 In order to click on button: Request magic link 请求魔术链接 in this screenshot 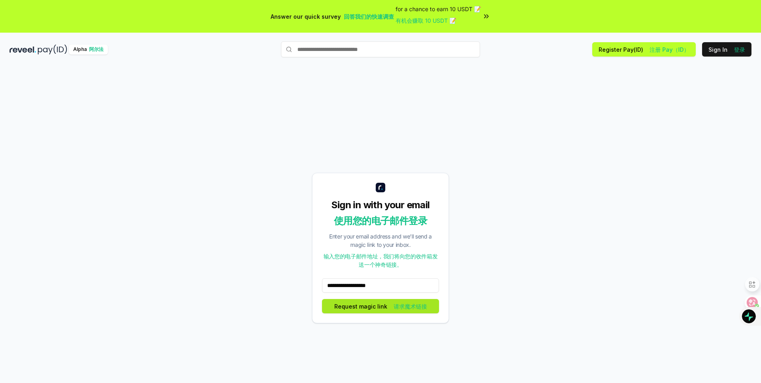, I will do `click(381, 306)`.